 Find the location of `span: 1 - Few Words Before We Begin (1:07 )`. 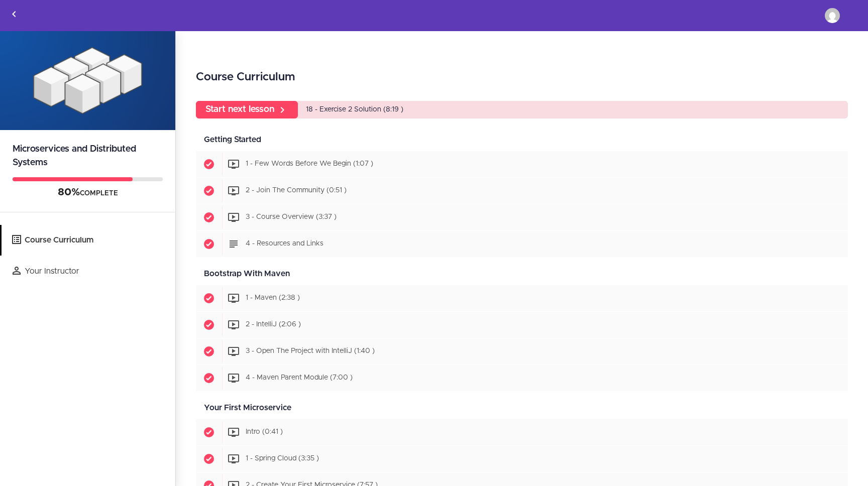

span: 1 - Few Words Before We Begin (1:07 ) is located at coordinates (310, 165).